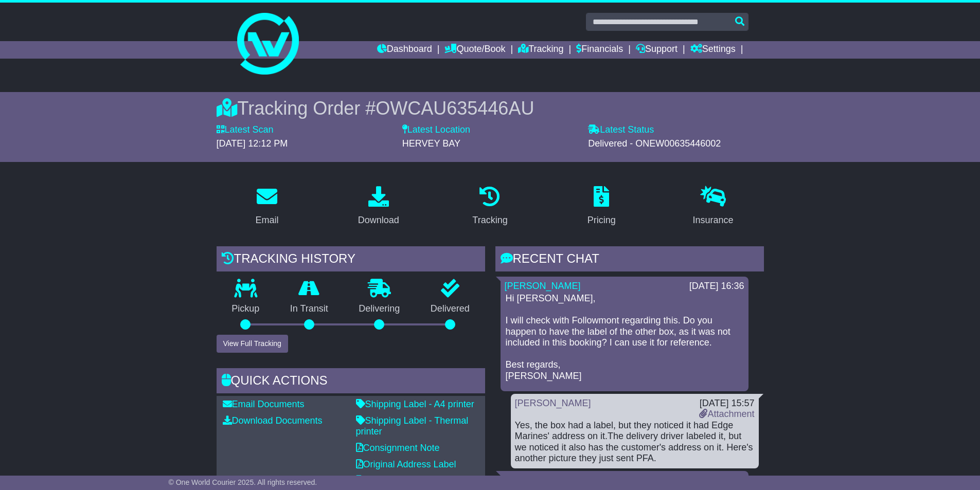 The image size is (980, 490). I want to click on a: Settings, so click(713, 50).